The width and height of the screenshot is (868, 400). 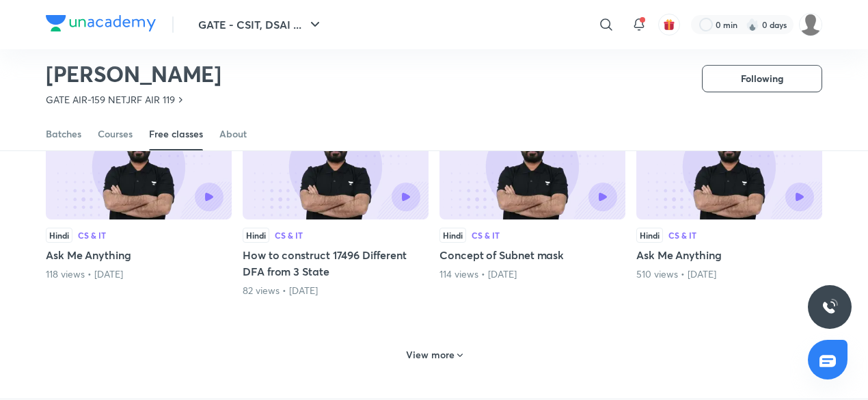 I want to click on a: About, so click(x=233, y=134).